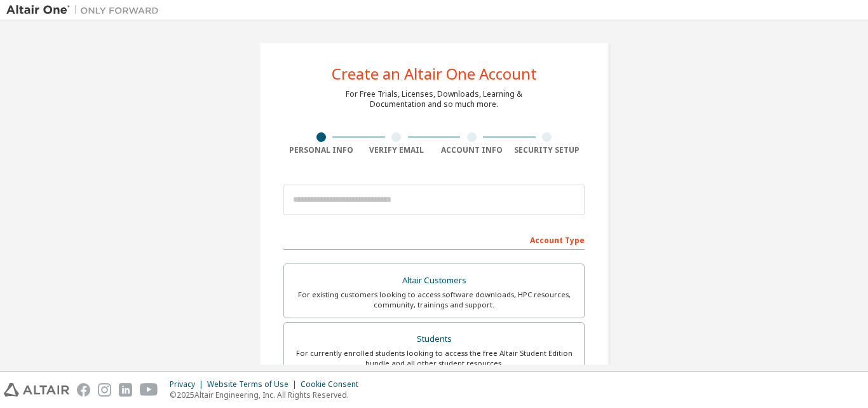 The height and width of the screenshot is (408, 868). Describe the element at coordinates (434, 358) in the screenshot. I see `div: For currently enrolled students looking to access the free Altair Student Edition bundle and all ...` at that location.